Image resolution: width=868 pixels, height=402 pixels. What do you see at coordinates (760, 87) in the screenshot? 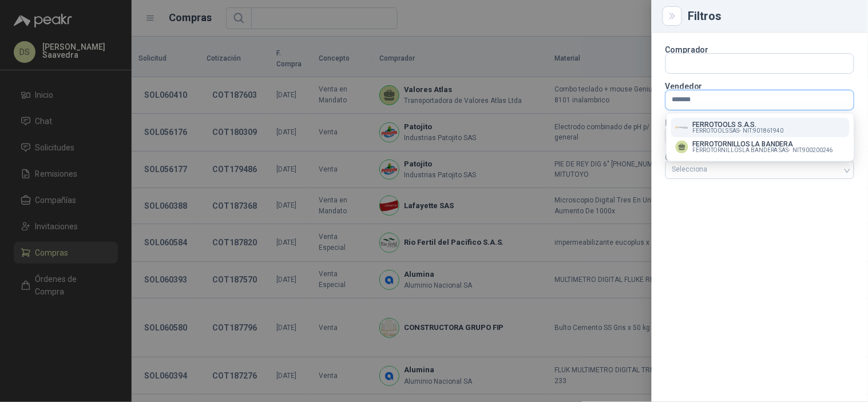
I see `p: Vendedor` at bounding box center [760, 87].